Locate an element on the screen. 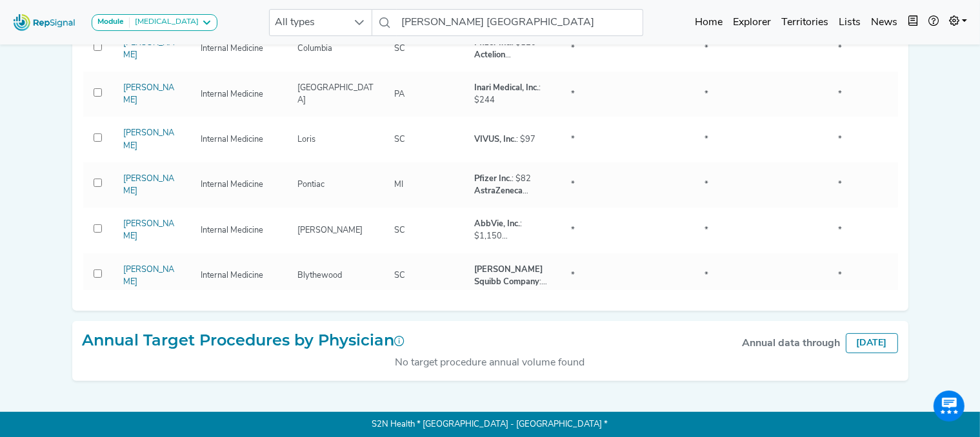 This screenshot has width=980, height=437. div: Loris is located at coordinates (307, 139).